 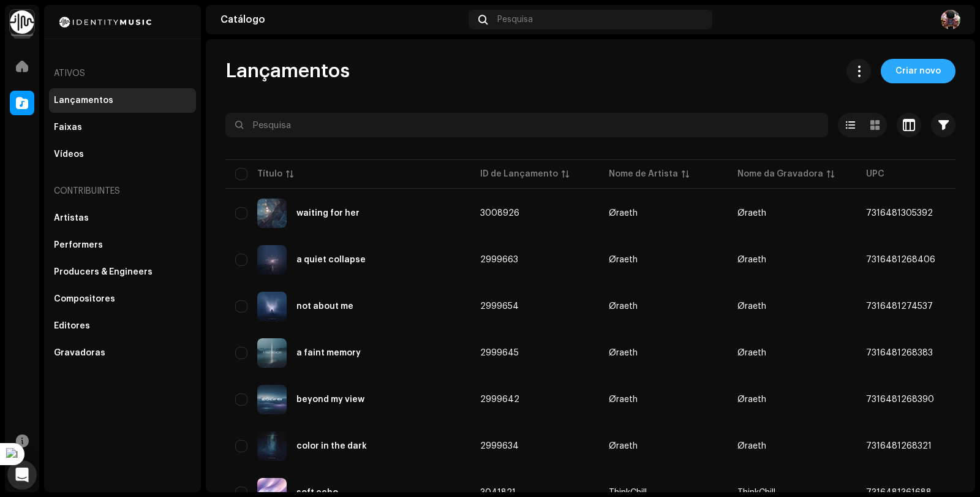 I want to click on span: 7316481268383, so click(x=900, y=353).